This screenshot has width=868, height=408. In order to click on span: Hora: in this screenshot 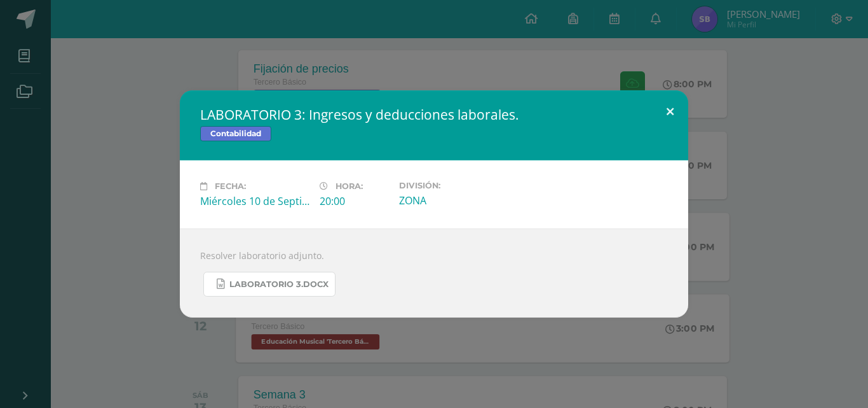, I will do `click(349, 186)`.